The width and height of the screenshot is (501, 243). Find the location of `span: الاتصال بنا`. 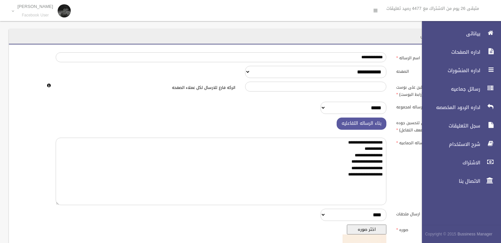

span: الاتصال بنا is located at coordinates (449, 181).